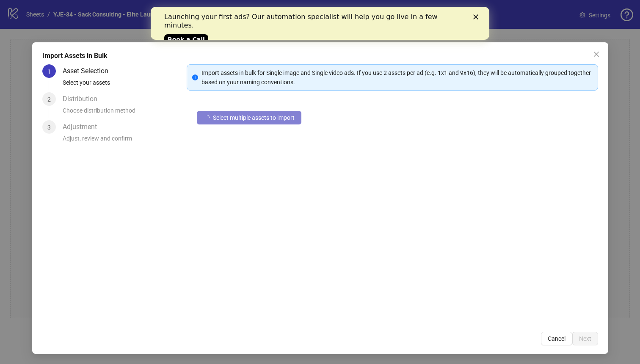 This screenshot has width=640, height=364. I want to click on div: Close, so click(327, 10).